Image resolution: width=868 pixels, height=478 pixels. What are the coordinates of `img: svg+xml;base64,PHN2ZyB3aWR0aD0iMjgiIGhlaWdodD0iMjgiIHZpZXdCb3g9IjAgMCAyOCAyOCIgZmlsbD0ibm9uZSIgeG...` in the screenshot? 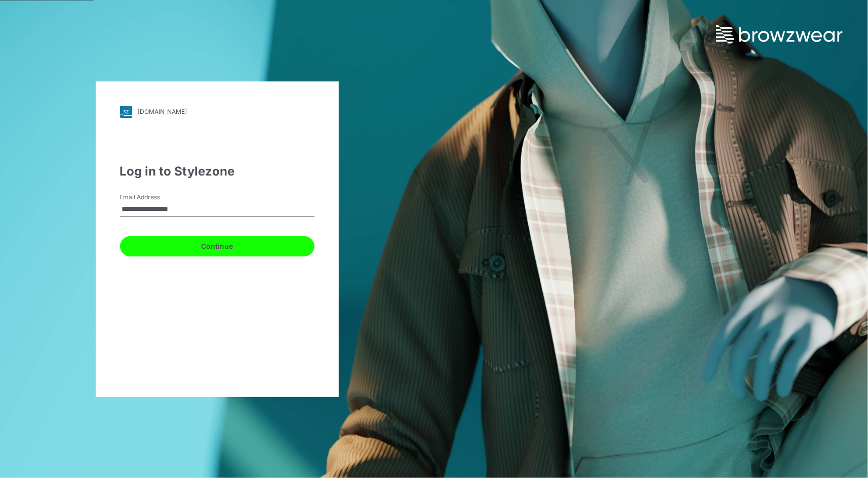 It's located at (126, 112).